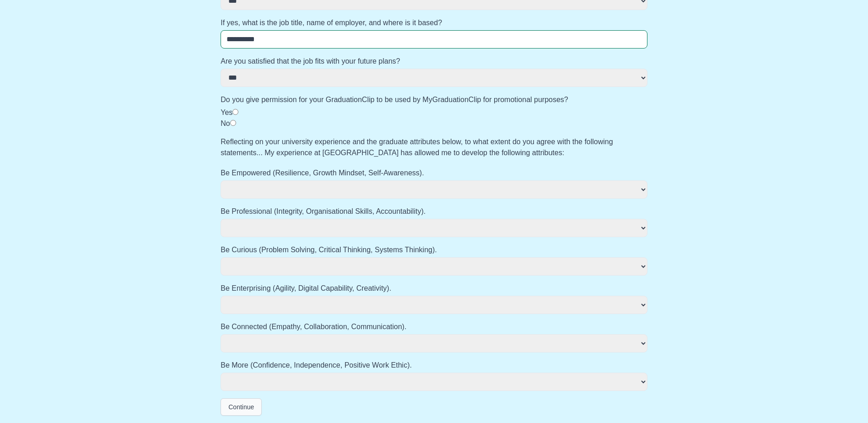  I want to click on label: Be Connected (Empathy, Collaboration, Communication)., so click(434, 327).